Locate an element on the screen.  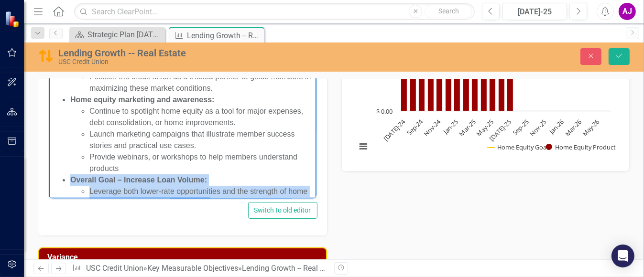
path: Sep-24, 69,793,415. Home Equity Production. is located at coordinates (421, 81).